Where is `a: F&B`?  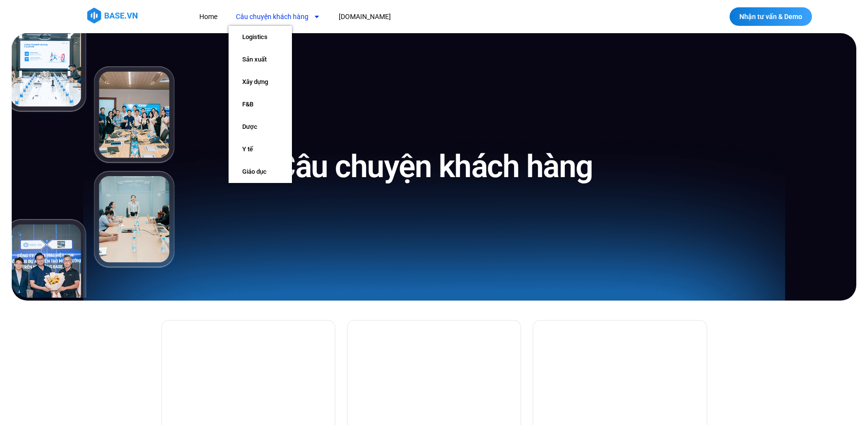 a: F&B is located at coordinates (260, 105).